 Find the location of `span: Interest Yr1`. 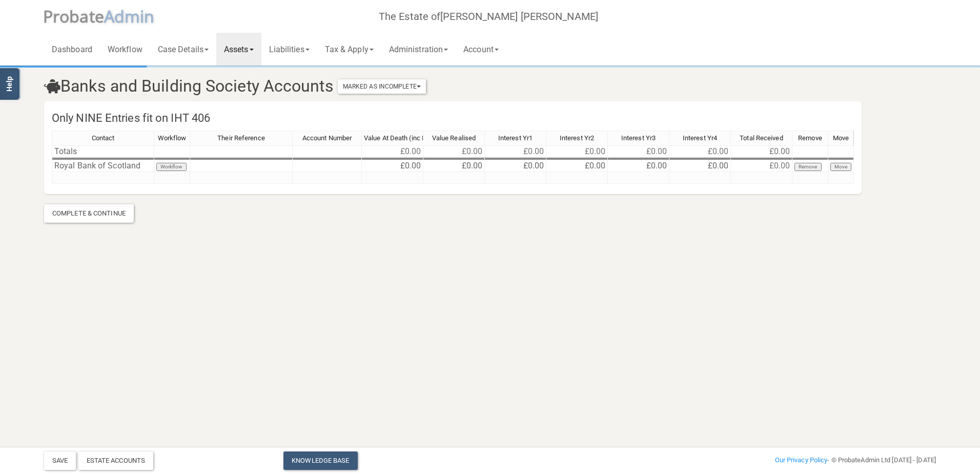

span: Interest Yr1 is located at coordinates (515, 138).